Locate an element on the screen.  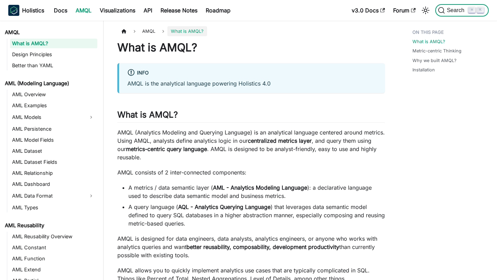
a: AML (Modeling Language) is located at coordinates (50, 84).